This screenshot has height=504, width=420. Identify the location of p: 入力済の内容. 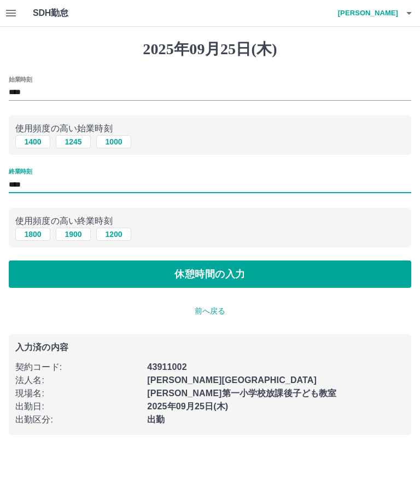
(210, 347).